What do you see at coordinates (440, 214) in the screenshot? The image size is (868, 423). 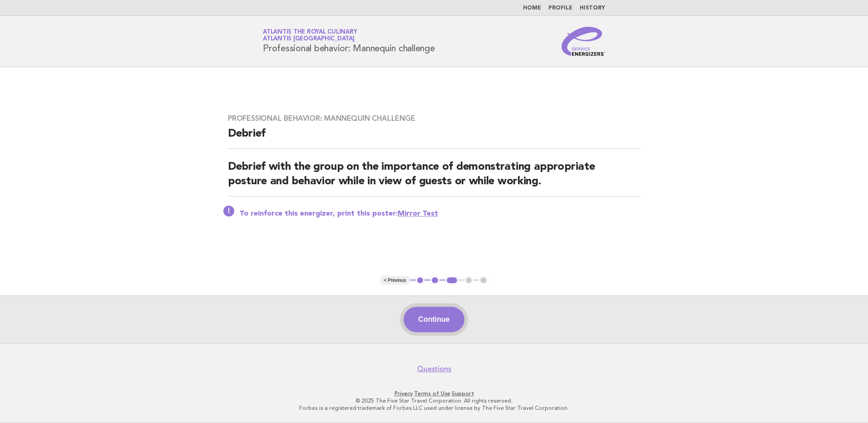 I see `p: To reinforce this energizer, print this poster:` at bounding box center [440, 214].